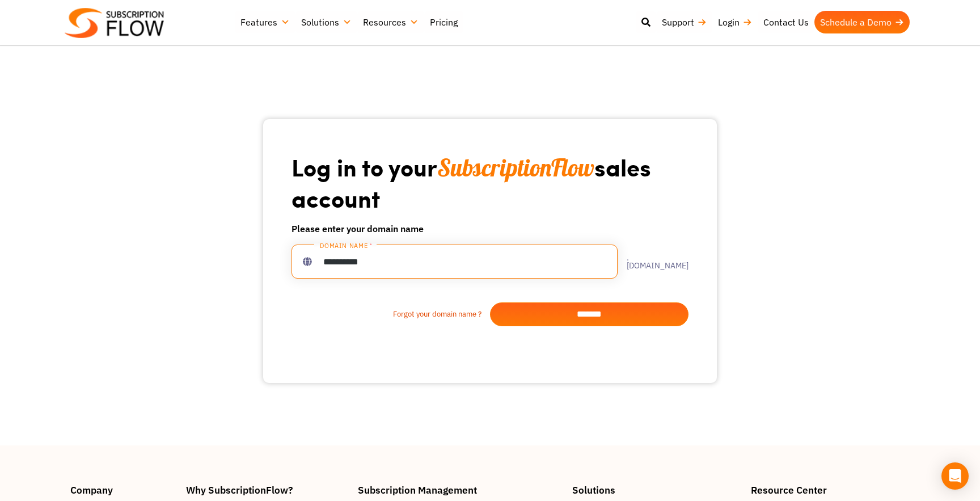  Describe the element at coordinates (114, 23) in the screenshot. I see `img: Subscriptionflow` at that location.